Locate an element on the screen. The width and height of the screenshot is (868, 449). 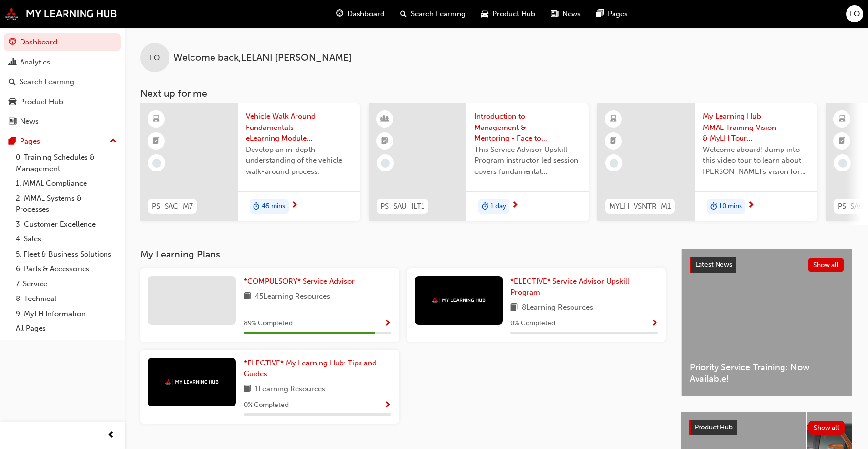
div: Pages is located at coordinates (30, 141).